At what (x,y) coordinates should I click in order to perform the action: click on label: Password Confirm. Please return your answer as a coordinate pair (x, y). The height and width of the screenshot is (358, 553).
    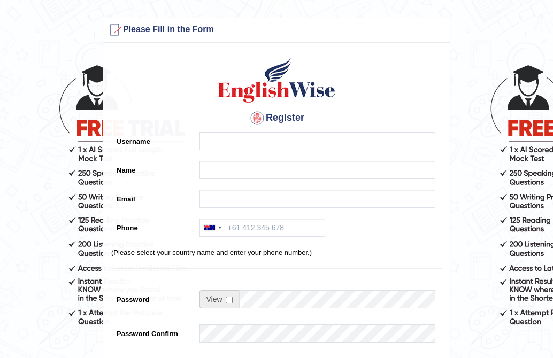
    Looking at the image, I should click on (152, 332).